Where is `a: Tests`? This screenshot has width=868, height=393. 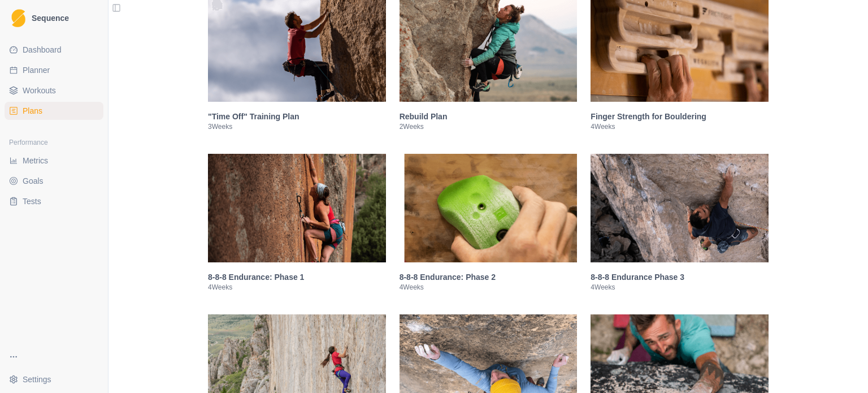 a: Tests is located at coordinates (53, 201).